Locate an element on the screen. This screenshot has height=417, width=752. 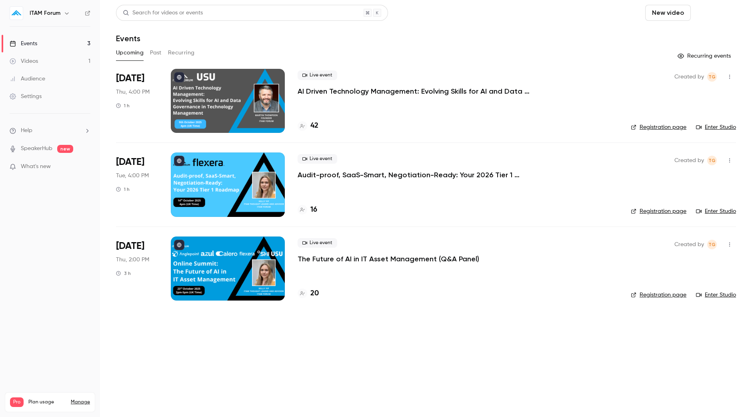
div: Audience is located at coordinates (27, 79).